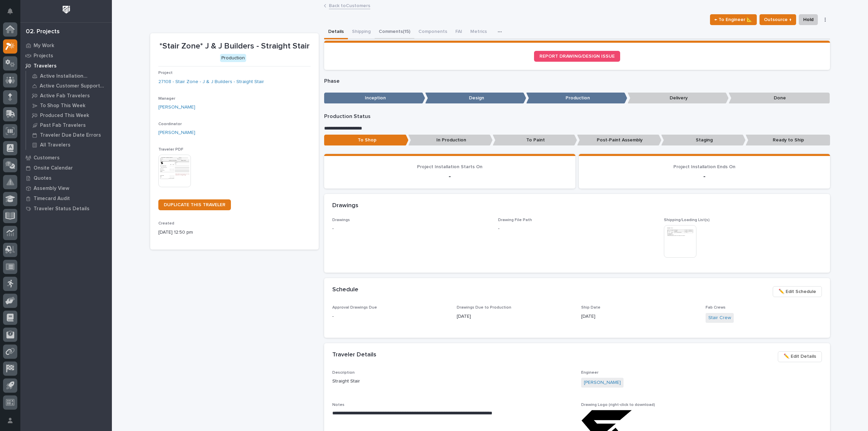  Describe the element at coordinates (233, 58) in the screenshot. I see `div: Production` at that location.